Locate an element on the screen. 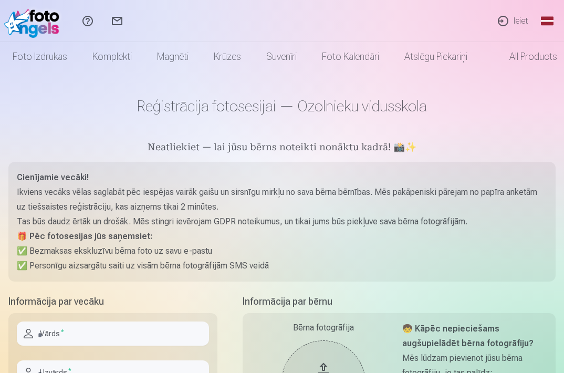  a: Atslēgu piekariņi is located at coordinates (436, 57).